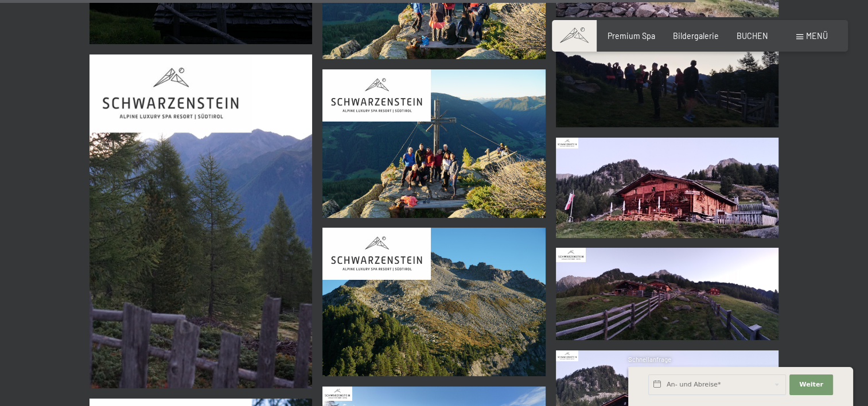 The height and width of the screenshot is (406, 868). Describe the element at coordinates (649, 359) in the screenshot. I see `span: Schnellanfrage` at that location.